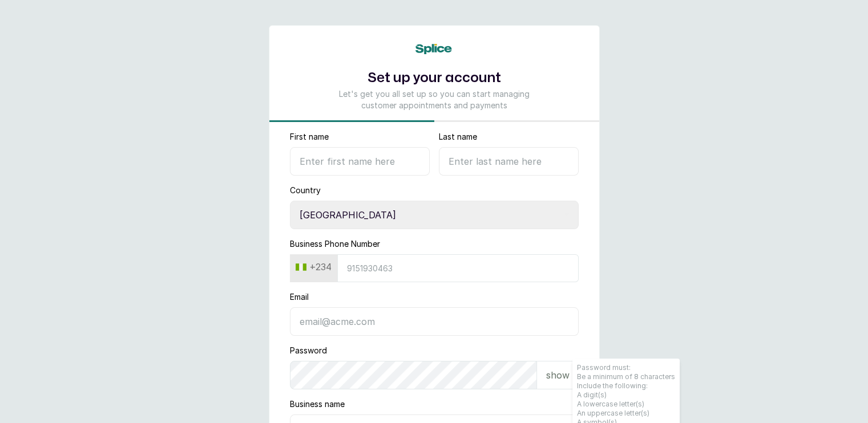 Image resolution: width=868 pixels, height=423 pixels. Describe the element at coordinates (434, 321) in the screenshot. I see `input: email@acme.com` at that location.